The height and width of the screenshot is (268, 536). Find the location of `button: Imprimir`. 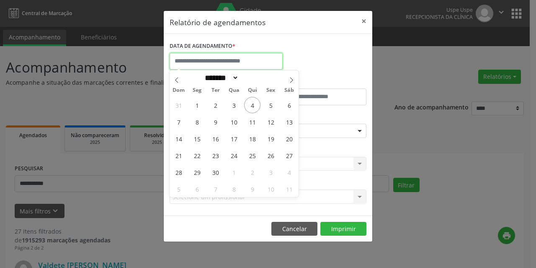

button: Imprimir is located at coordinates (344, 229).